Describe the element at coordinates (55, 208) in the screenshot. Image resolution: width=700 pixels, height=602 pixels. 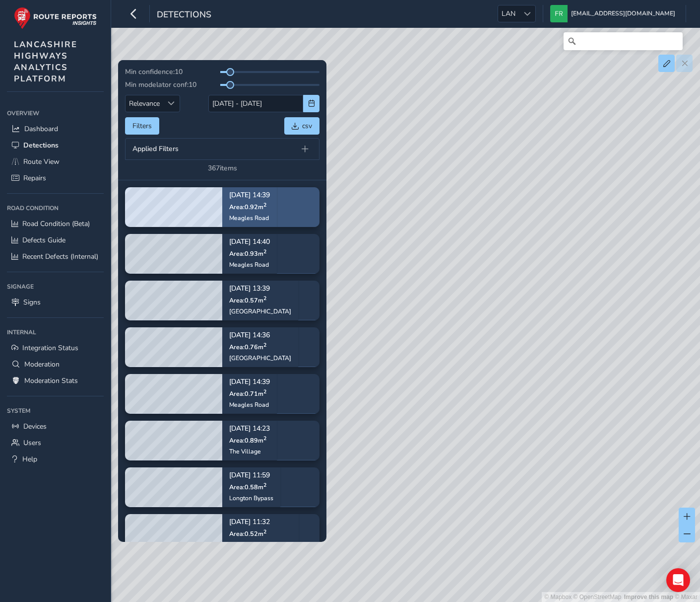
I see `div: Road Condition` at that location.